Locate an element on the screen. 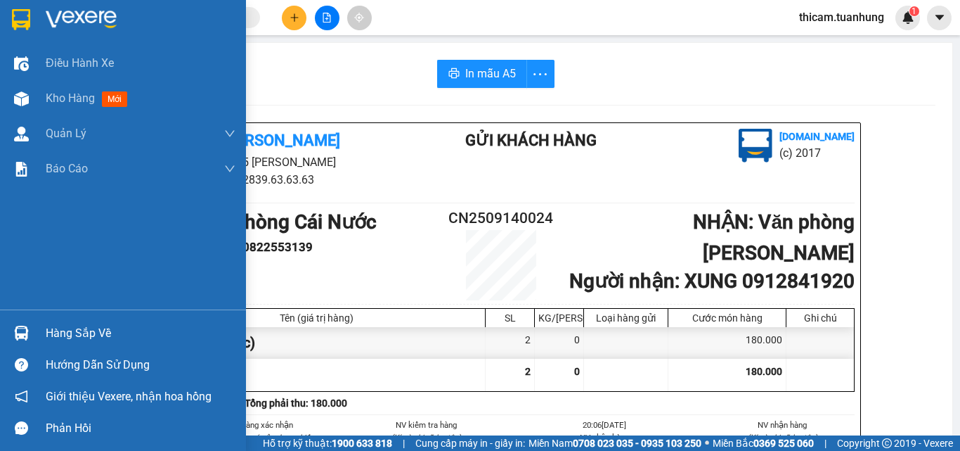 This screenshot has height=451, width=960. div: Phản hồi is located at coordinates (141, 428).